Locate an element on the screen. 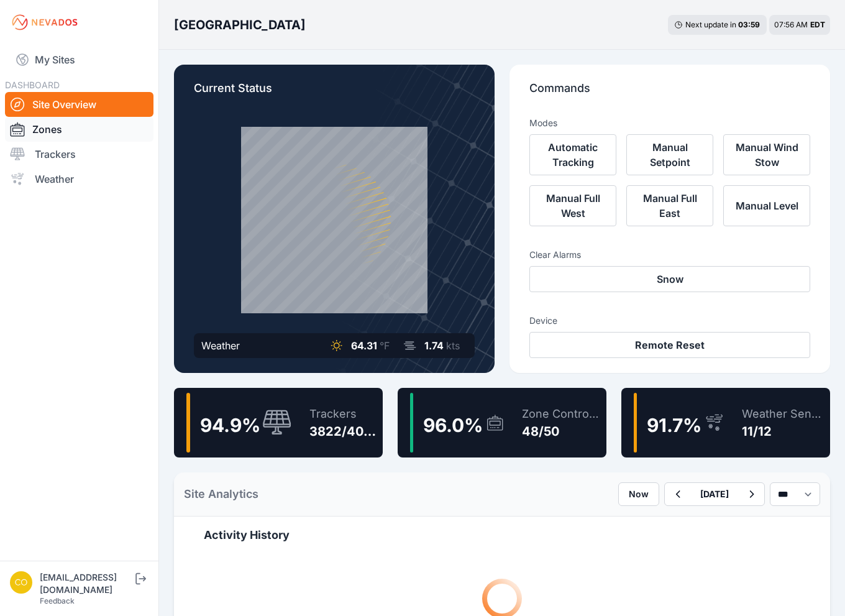  span: EDT is located at coordinates (818, 24).